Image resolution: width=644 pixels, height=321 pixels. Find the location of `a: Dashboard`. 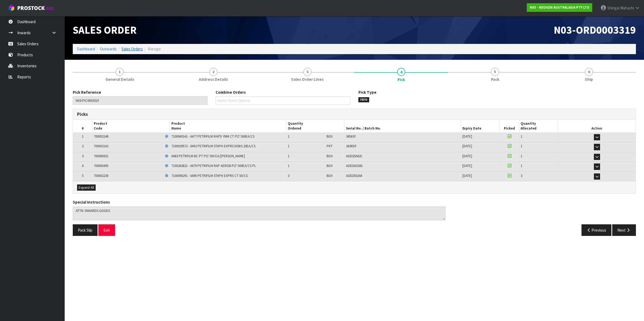

a: Dashboard is located at coordinates (86, 48).